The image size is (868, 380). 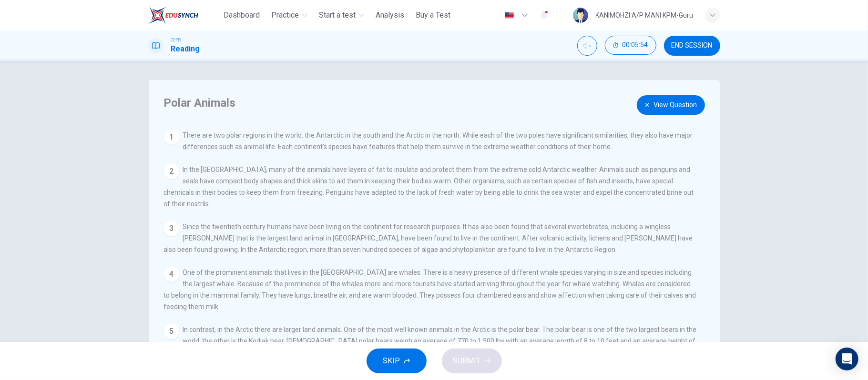 I want to click on button: END SESSION, so click(x=692, y=46).